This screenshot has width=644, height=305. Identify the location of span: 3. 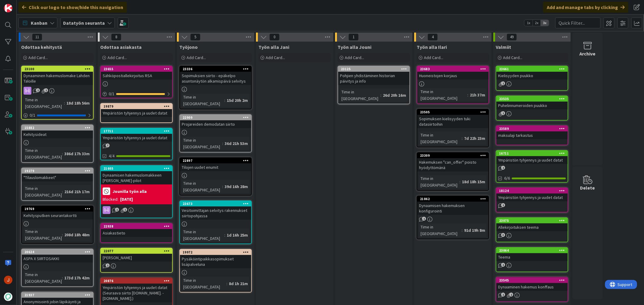
(503, 235).